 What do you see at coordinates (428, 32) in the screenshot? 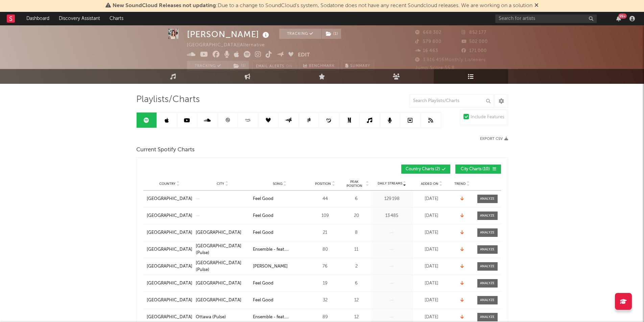
I see `span: 668 302` at bounding box center [428, 32].